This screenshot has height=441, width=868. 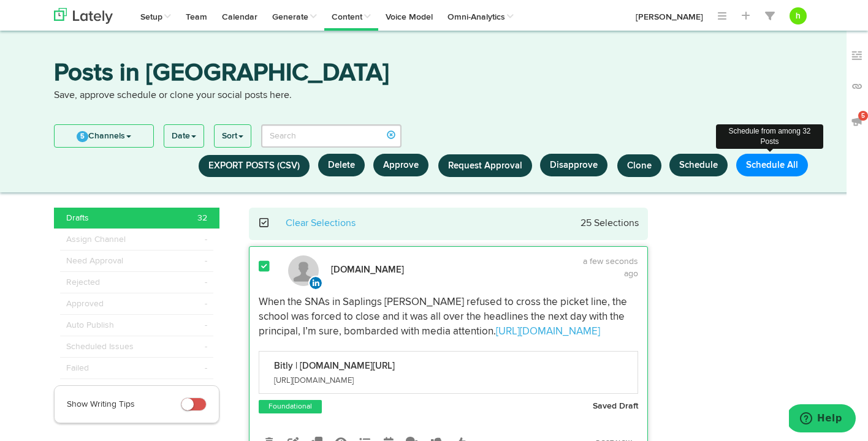 What do you see at coordinates (639, 165) in the screenshot?
I see `button: Clone` at bounding box center [639, 165].